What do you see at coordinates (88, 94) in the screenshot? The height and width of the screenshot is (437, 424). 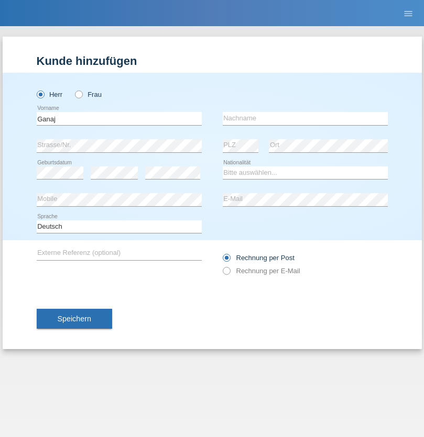 I see `label: Frau` at bounding box center [88, 94].